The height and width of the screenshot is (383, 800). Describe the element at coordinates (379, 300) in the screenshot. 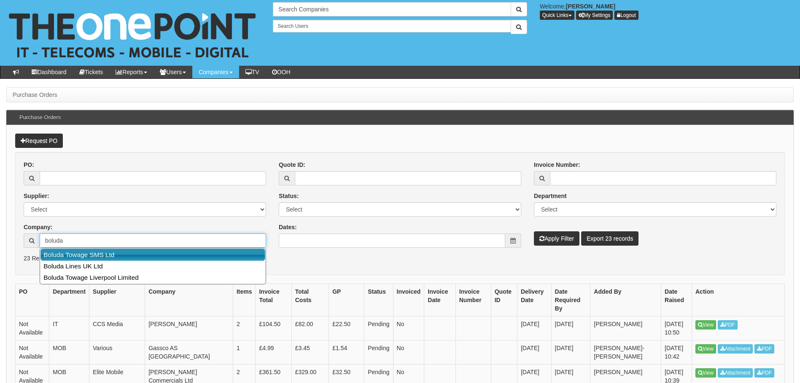

I see `th: Status` at that location.